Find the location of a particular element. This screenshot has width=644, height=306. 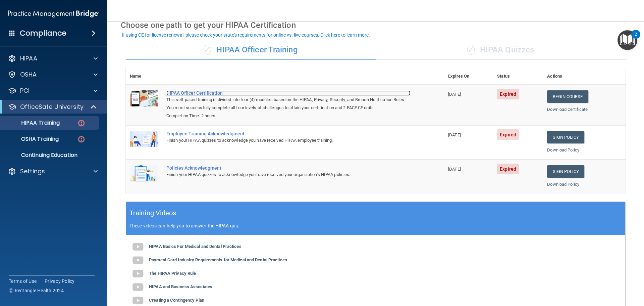

th: Actions is located at coordinates (584, 76).